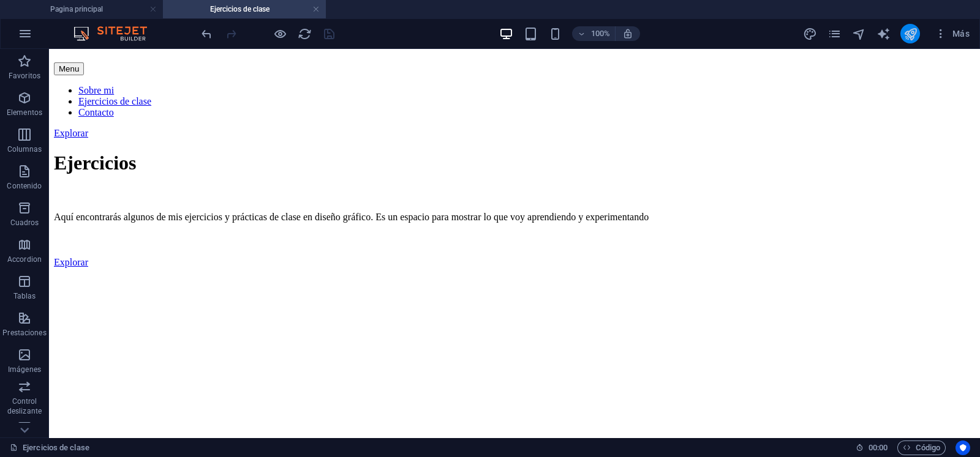 The height and width of the screenshot is (457, 980). What do you see at coordinates (858, 33) in the screenshot?
I see `button: navigator` at bounding box center [858, 33].